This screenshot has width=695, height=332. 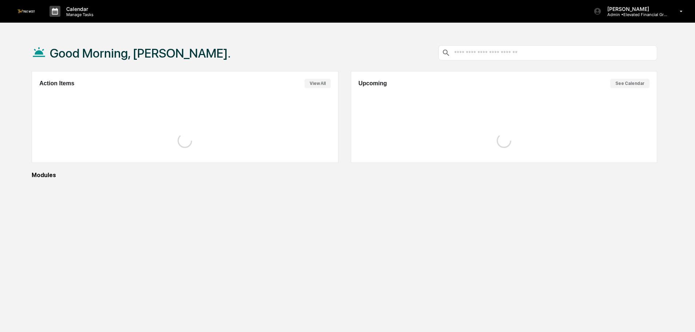 I want to click on p: Admin • Elevated Financial Group, so click(x=636, y=15).